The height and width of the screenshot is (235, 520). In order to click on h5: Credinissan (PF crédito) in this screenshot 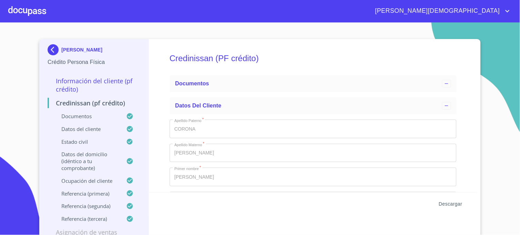, I will do `click(313, 58)`.